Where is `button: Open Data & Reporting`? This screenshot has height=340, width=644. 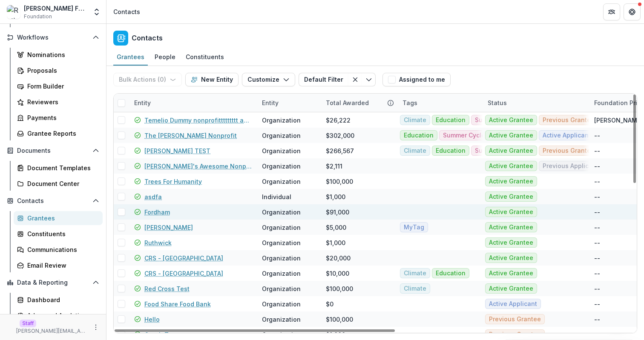 button: Open Data & Reporting is located at coordinates (53, 282).